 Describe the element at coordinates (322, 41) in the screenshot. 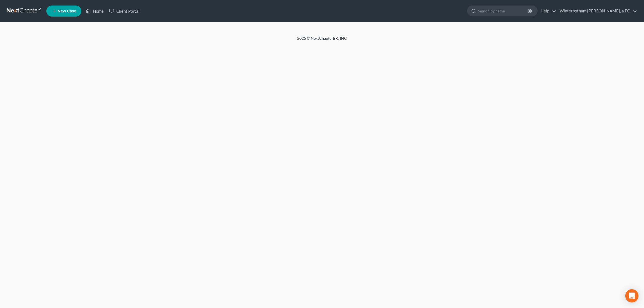

I see `div: 2025 © NextChapterBK, INC` at that location.